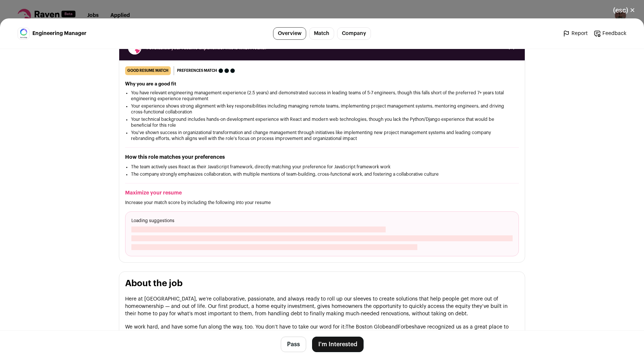  I want to click on img: e0711b76f429d6980c94be320a23cca22f7e0a7c51b01db6b3a98631bfd032d0.jpg, so click(24, 34).